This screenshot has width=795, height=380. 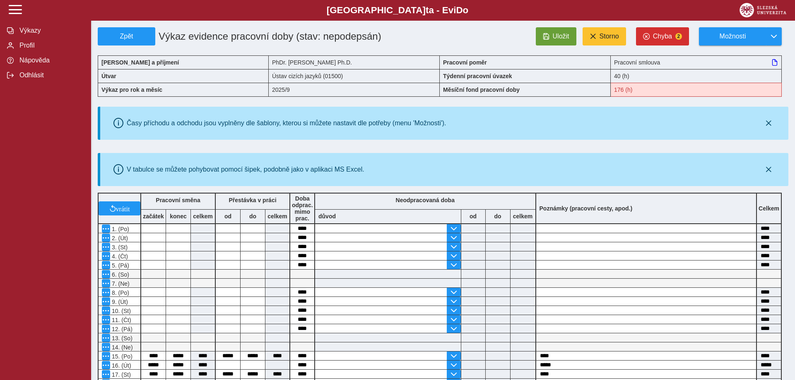 I want to click on b: Celkem, so click(x=769, y=209).